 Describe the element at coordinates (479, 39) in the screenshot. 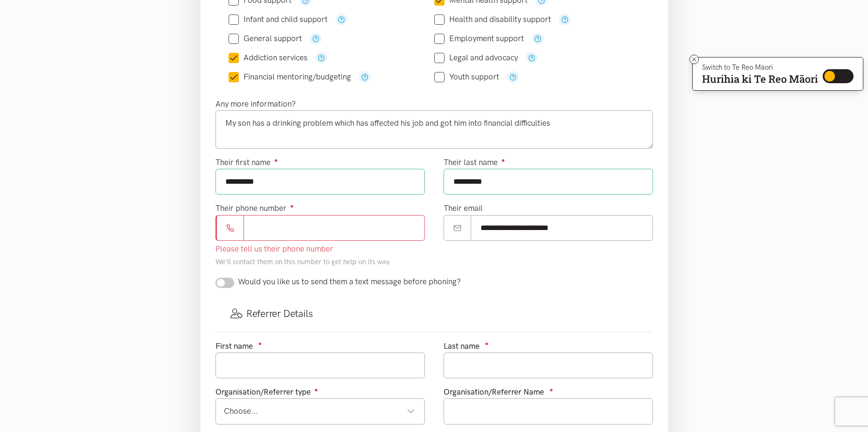

I see `label: Employment support` at that location.